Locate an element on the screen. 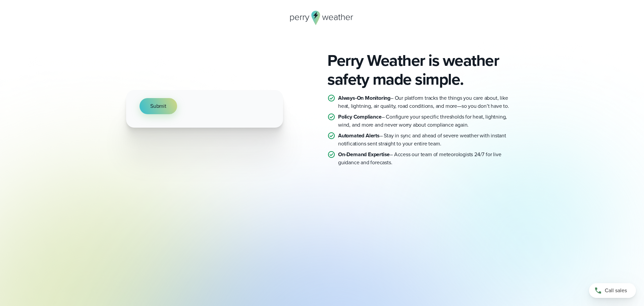 Image resolution: width=644 pixels, height=306 pixels. p: – Stay in sync and ahead of severe weather with instant notifications sent straight to your entir... is located at coordinates (428, 140).